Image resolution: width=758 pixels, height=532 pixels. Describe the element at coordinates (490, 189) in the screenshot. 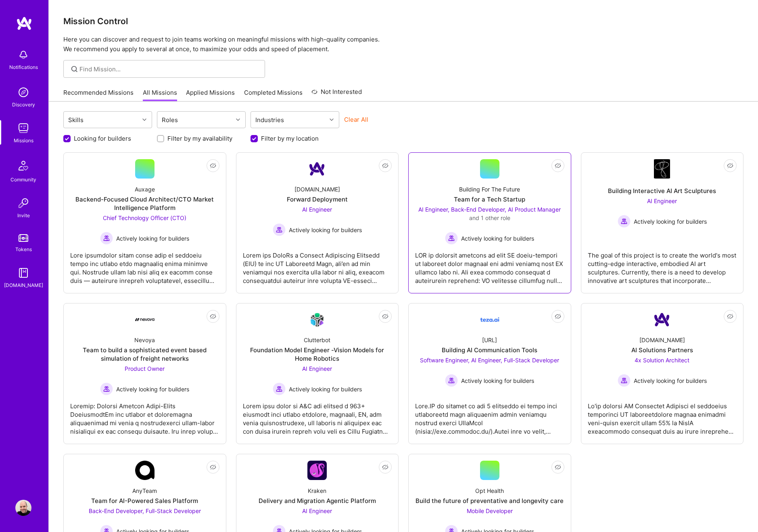

I see `div: Building For The Future` at that location.